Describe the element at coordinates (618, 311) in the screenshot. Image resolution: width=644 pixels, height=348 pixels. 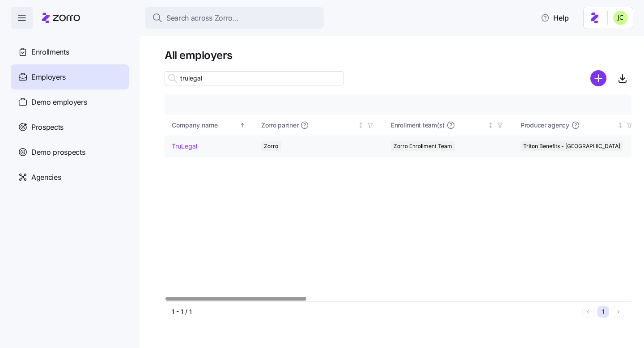
I see `button: Next page` at that location.